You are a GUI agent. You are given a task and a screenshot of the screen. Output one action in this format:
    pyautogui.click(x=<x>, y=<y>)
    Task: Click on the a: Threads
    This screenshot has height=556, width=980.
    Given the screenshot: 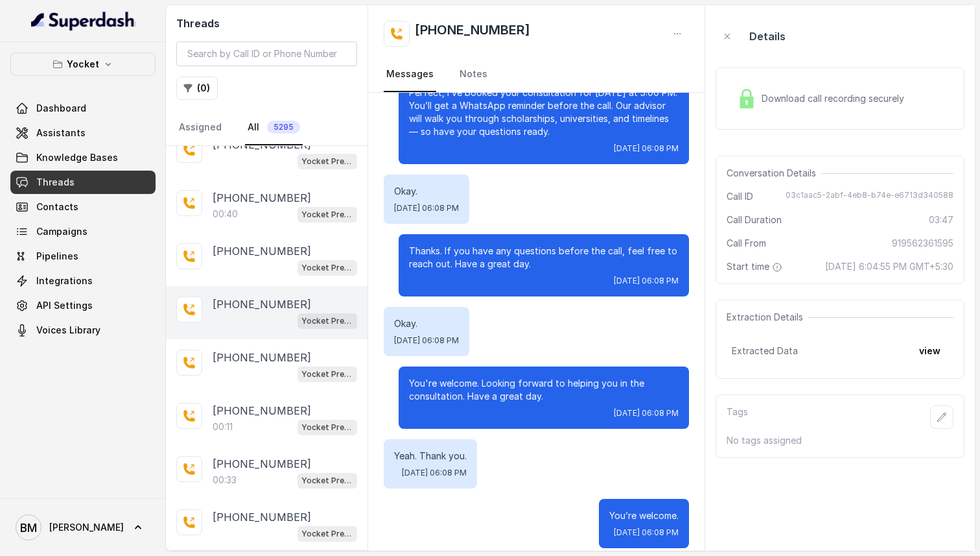 What is the action you would take?
    pyautogui.click(x=83, y=182)
    